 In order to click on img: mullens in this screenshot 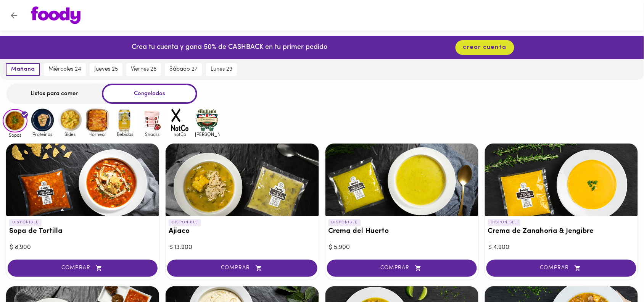, I will do `click(207, 120)`.